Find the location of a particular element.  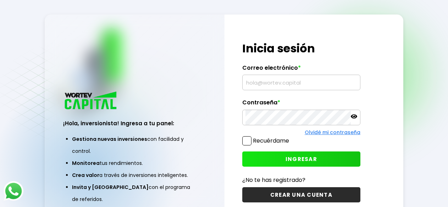

h3: ¡Hola, inversionista! Ingresa a tu panel: is located at coordinates (134, 123).